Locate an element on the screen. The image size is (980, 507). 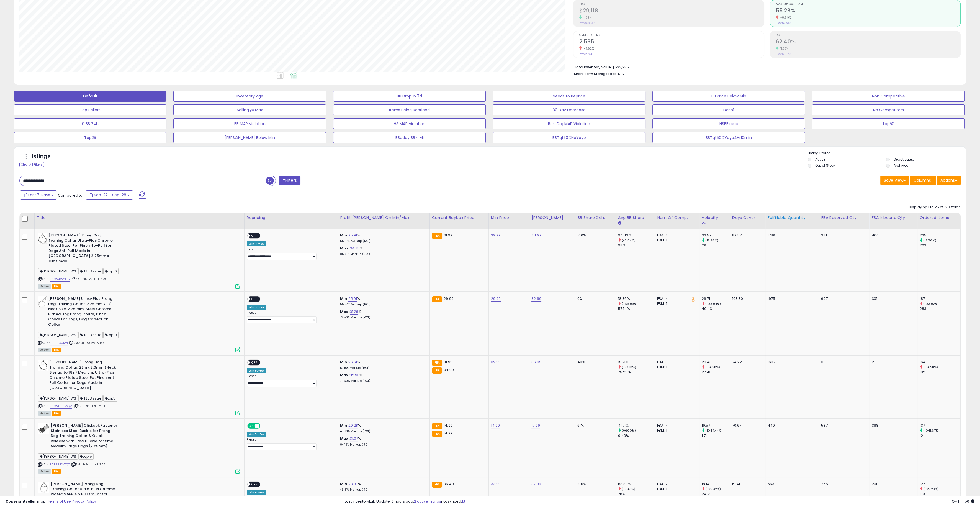
div: 19.57 is located at coordinates (715, 426).